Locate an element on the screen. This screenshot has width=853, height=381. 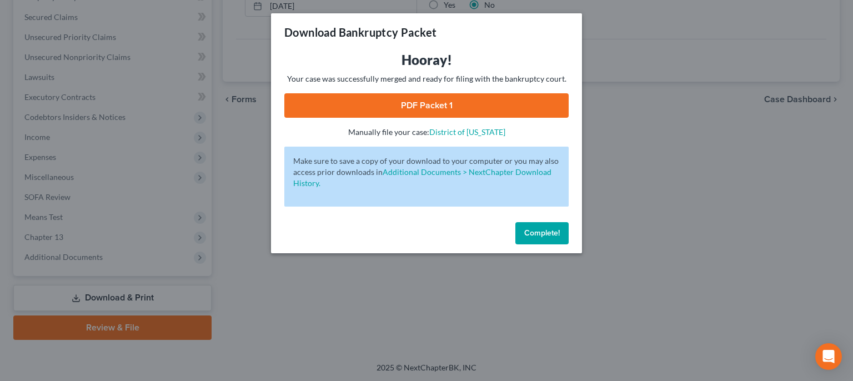
div: Open Intercom Messenger is located at coordinates (829, 357).